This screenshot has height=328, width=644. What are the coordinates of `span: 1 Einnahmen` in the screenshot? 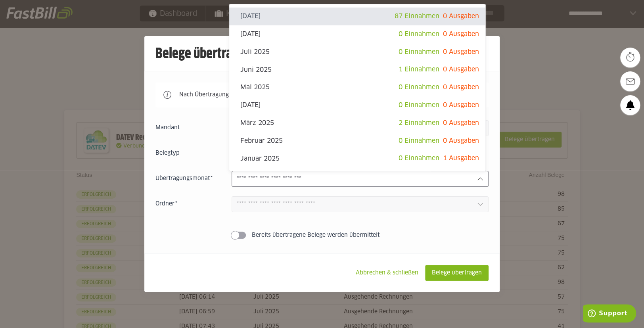 It's located at (419, 69).